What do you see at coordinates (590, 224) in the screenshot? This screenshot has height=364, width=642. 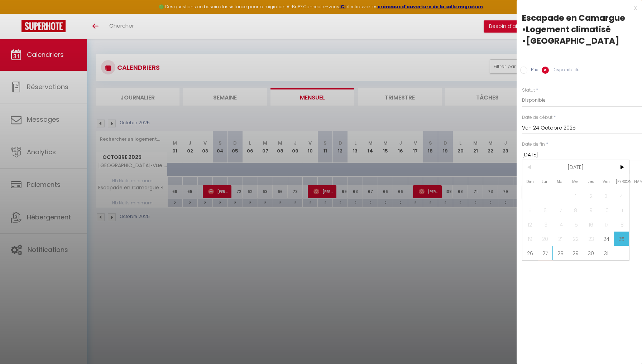 I see `span: 16` at bounding box center [590, 224].